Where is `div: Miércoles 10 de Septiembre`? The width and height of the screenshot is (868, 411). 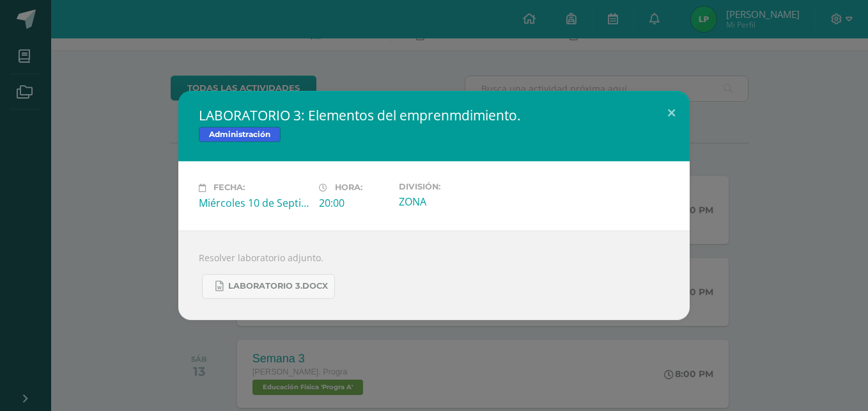
div: Miércoles 10 de Septiembre is located at coordinates (254, 203).